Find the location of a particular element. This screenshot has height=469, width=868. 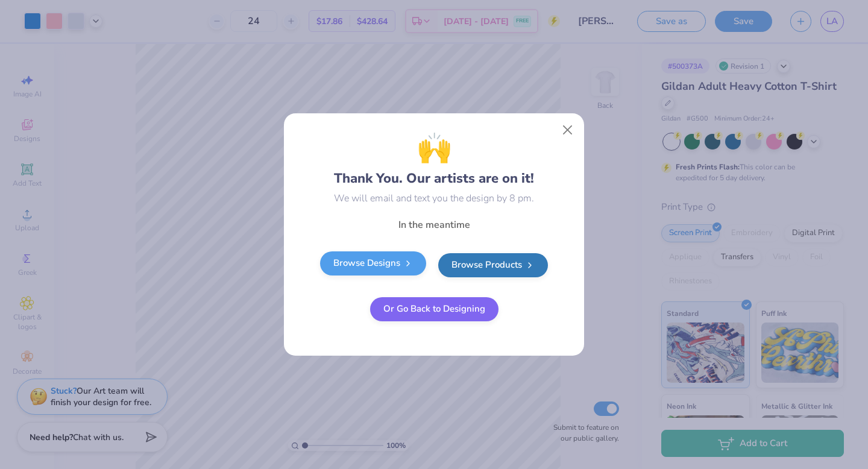

a: Browse Designs is located at coordinates (373, 264).